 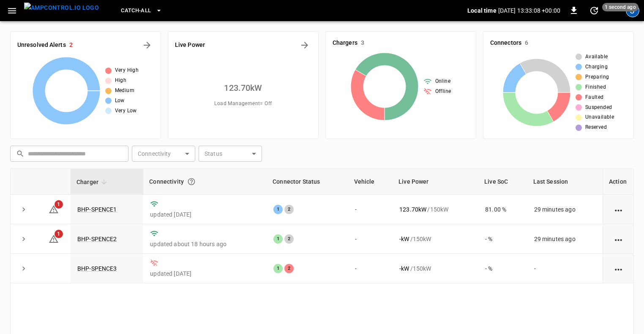 I want to click on img: ampcontrol.io logo, so click(x=61, y=7).